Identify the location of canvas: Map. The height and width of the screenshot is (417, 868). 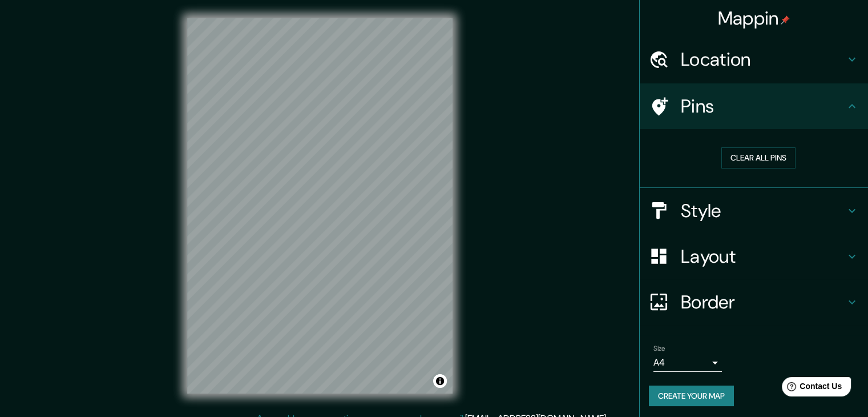
(320, 206).